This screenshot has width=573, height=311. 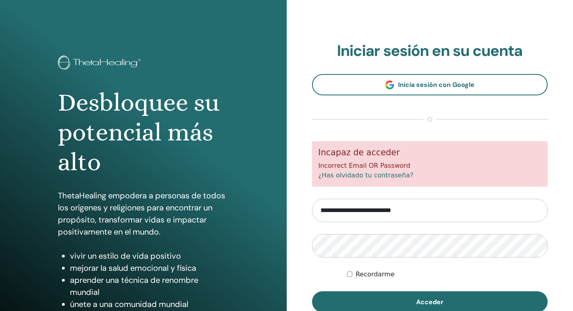 I want to click on a: ¿Has olvidado tu contraseña?, so click(x=366, y=175).